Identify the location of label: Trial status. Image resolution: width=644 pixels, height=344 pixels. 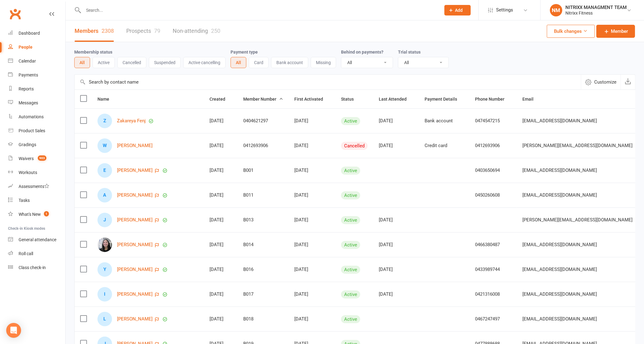
(409, 52).